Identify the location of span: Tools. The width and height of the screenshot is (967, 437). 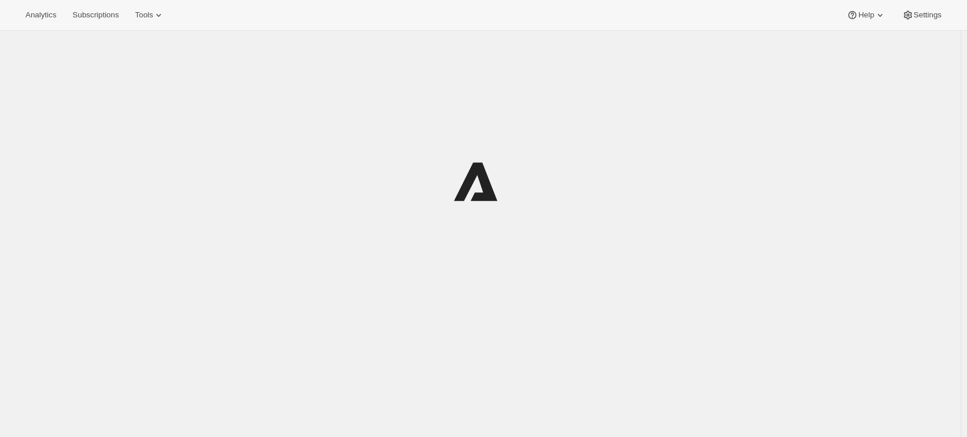
(144, 15).